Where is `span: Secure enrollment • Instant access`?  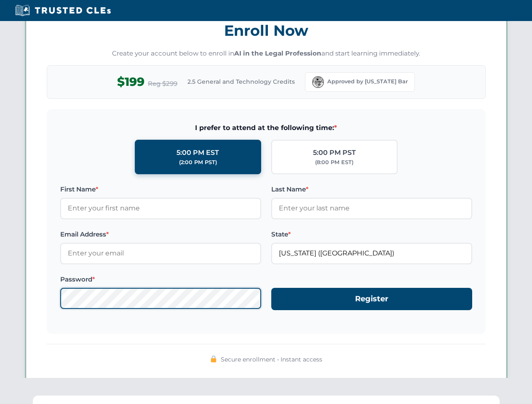 span: Secure enrollment • Instant access is located at coordinates (271, 359).